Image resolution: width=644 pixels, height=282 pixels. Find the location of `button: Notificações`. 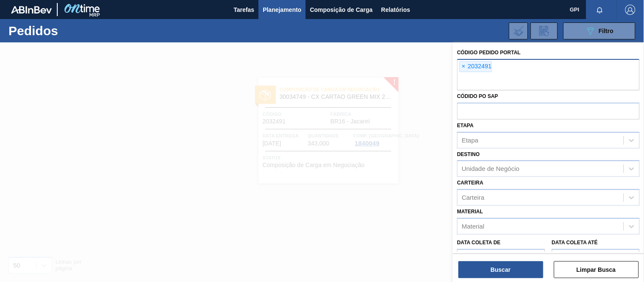

button: Notificações is located at coordinates (600, 10).